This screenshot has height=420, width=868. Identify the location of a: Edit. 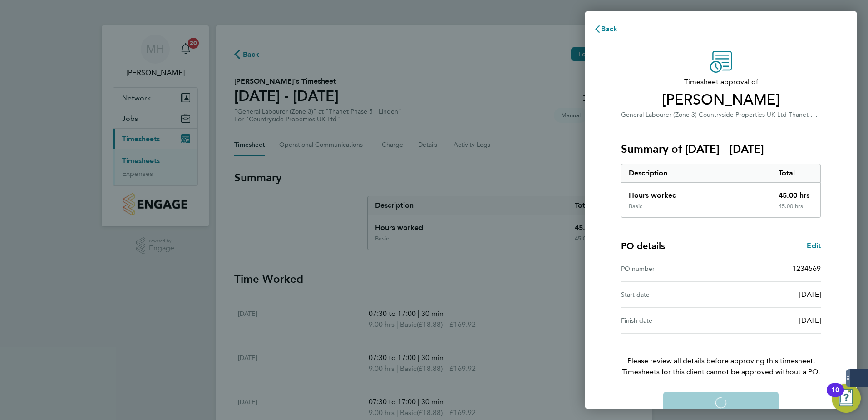
(814, 246).